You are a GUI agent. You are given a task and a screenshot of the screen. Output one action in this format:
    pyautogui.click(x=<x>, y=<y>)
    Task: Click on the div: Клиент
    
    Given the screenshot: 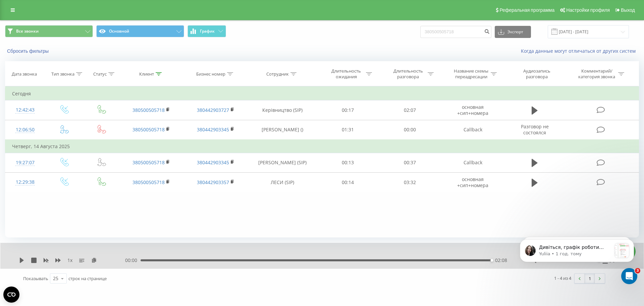 What is the action you would take?
    pyautogui.click(x=147, y=74)
    